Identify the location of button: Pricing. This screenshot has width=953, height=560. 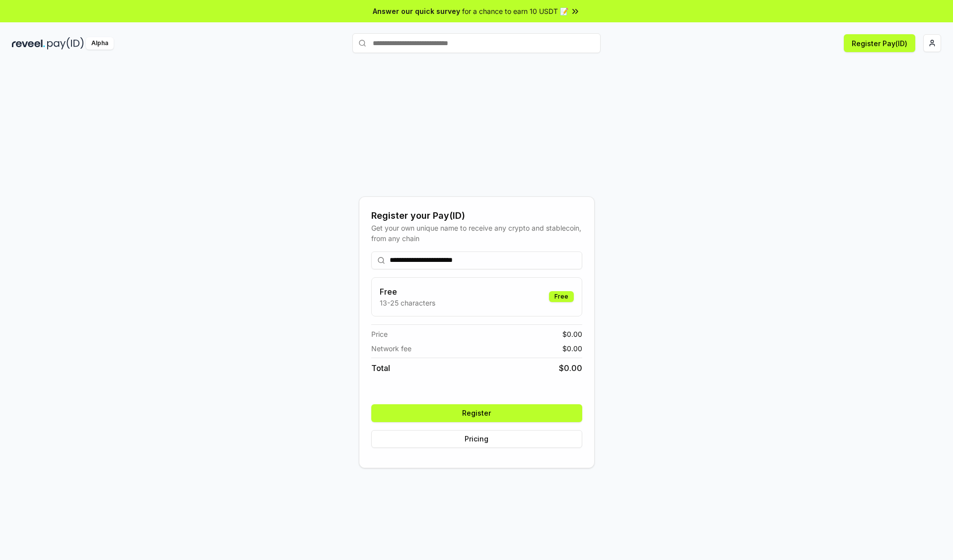
(476, 439).